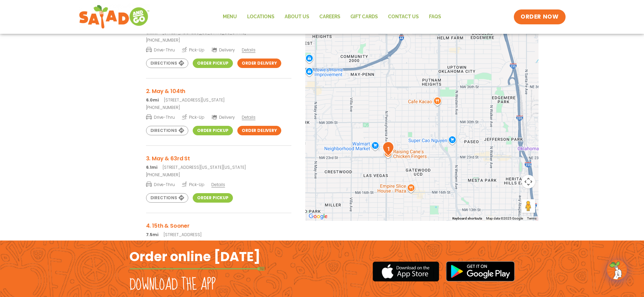 The width and height of the screenshot is (644, 297). Describe the element at coordinates (297, 17) in the screenshot. I see `a: About Us` at that location.